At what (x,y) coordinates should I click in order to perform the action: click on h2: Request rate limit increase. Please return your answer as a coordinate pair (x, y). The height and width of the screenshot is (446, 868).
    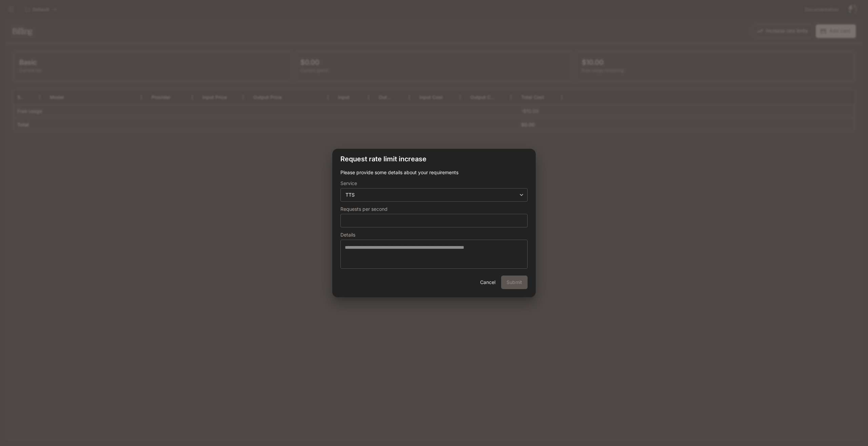
    Looking at the image, I should click on (434, 159).